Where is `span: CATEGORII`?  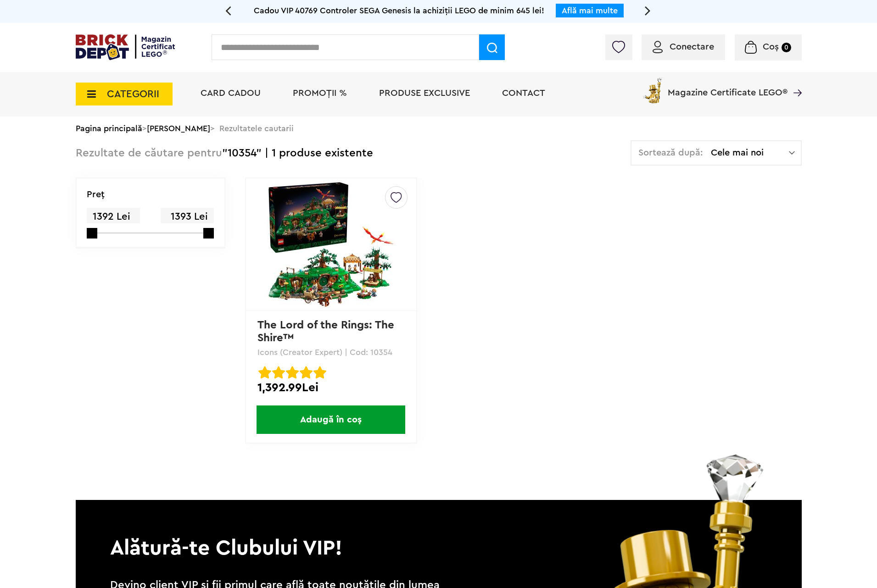
span: CATEGORII is located at coordinates (133, 94).